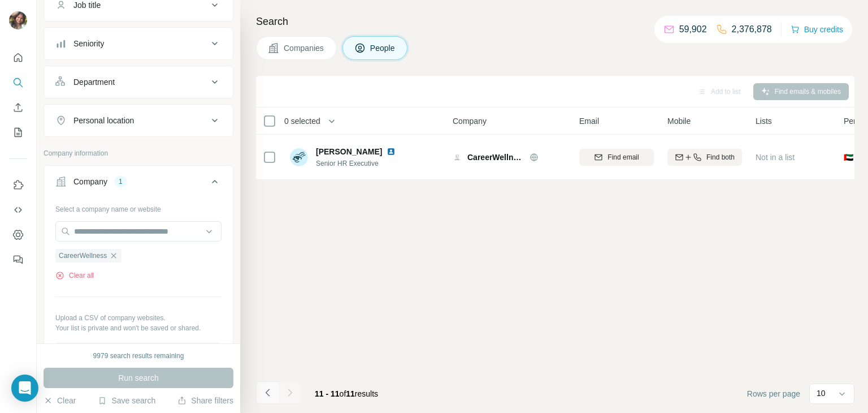 This screenshot has width=868, height=413. I want to click on button: Department, so click(139, 82).